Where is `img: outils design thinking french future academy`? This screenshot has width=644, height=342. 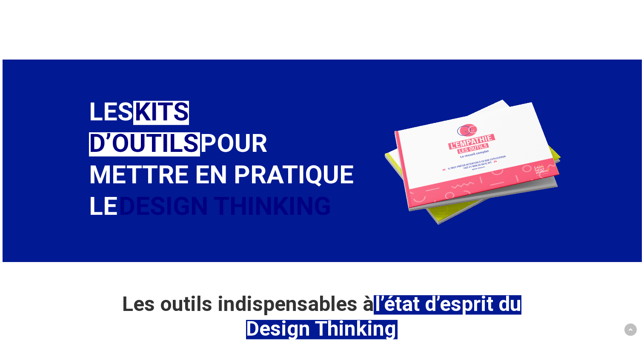 img: outils design thinking french future academy is located at coordinates (477, 161).